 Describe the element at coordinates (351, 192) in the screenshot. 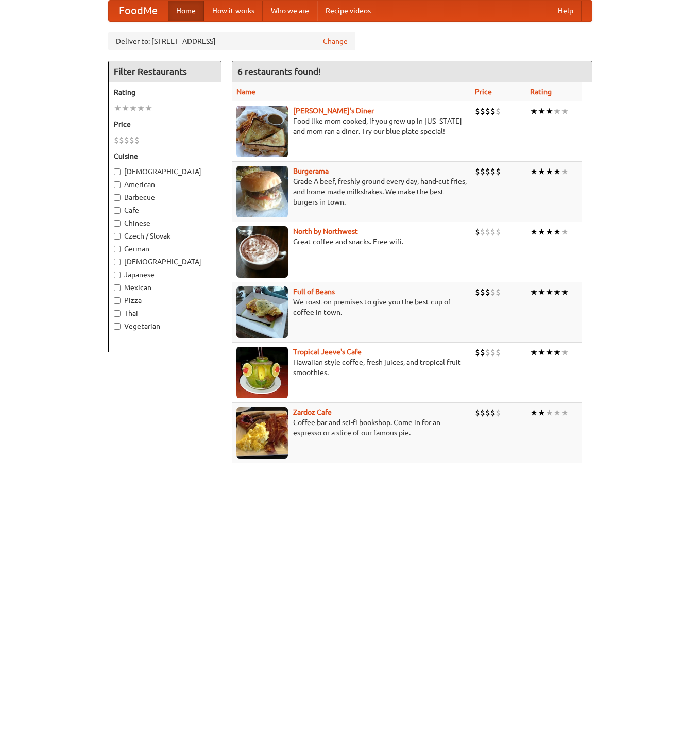

I see `p: Grade A beef, freshly ground every day, hand-cut fries, and home-made milkshakes. We make the bes...` at that location.